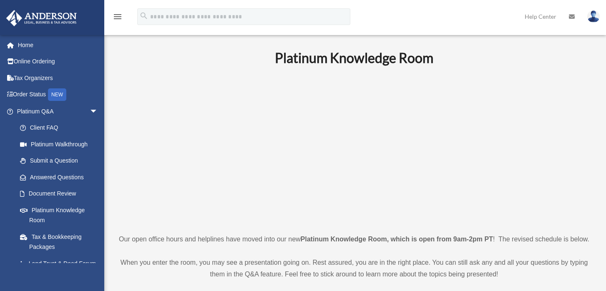 Image resolution: width=606 pixels, height=291 pixels. I want to click on a: Tax & Bookkeeping Packages, so click(61, 242).